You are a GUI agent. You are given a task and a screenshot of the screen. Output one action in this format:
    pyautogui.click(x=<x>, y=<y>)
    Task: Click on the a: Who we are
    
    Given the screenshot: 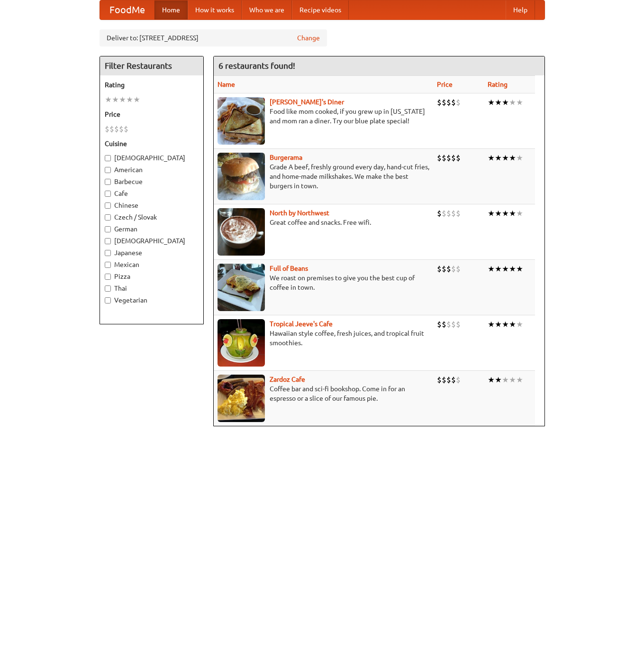 What is the action you would take?
    pyautogui.click(x=267, y=10)
    